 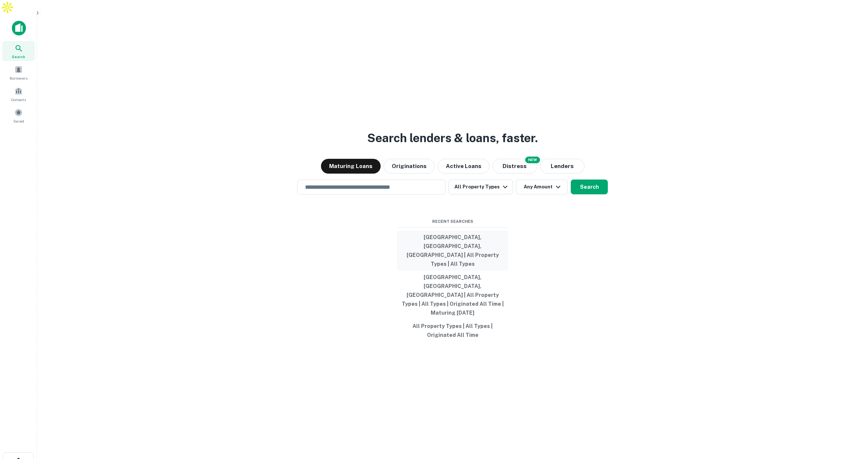 I want to click on a: Saved, so click(x=18, y=115).